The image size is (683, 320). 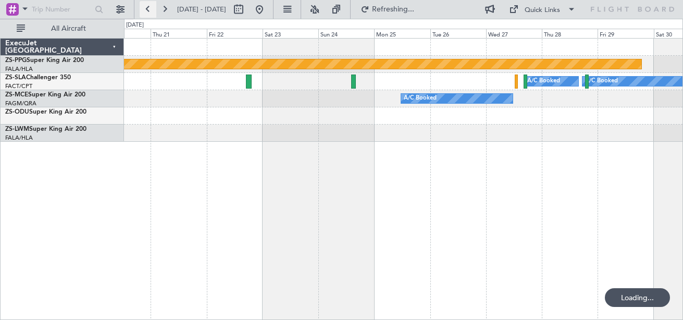 What do you see at coordinates (17, 95) in the screenshot?
I see `span: ZS-MCE` at bounding box center [17, 95].